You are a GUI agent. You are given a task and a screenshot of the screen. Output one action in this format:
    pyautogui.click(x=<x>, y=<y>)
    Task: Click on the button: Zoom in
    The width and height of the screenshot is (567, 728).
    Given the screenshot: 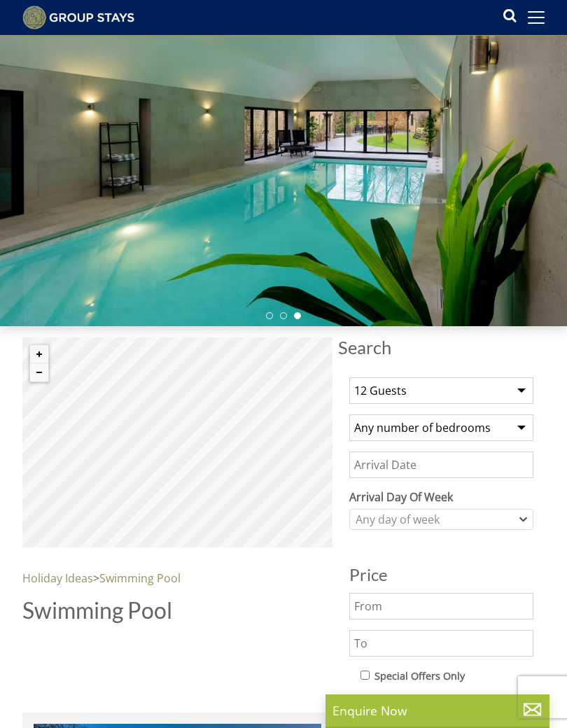 What is the action you would take?
    pyautogui.click(x=39, y=354)
    